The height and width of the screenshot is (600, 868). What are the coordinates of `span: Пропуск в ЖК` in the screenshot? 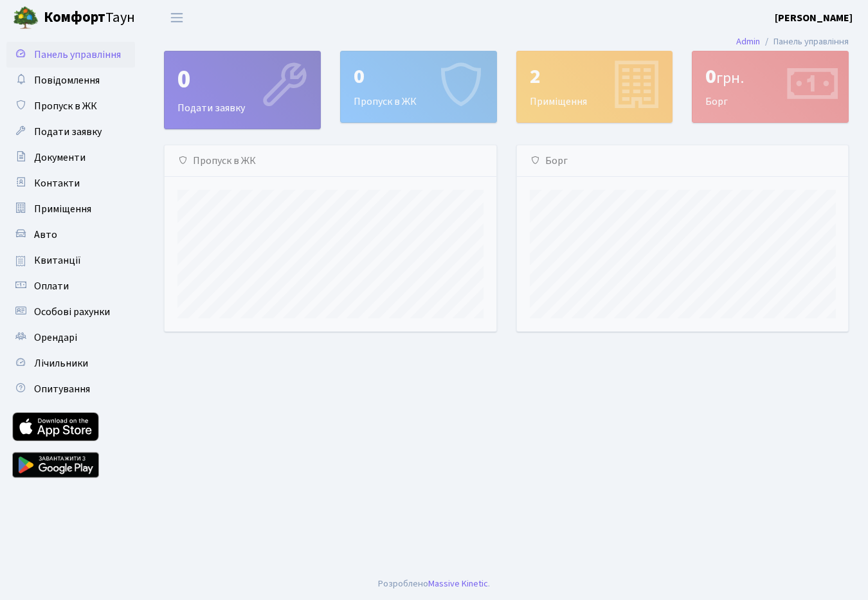 It's located at (66, 106).